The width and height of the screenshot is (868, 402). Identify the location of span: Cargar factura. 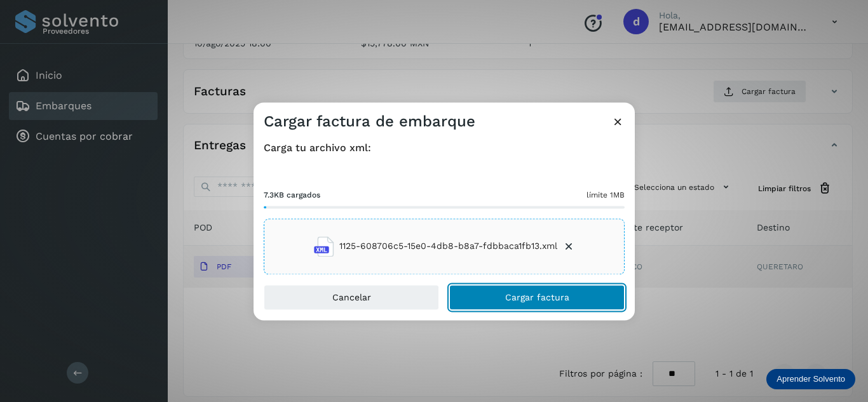
(537, 297).